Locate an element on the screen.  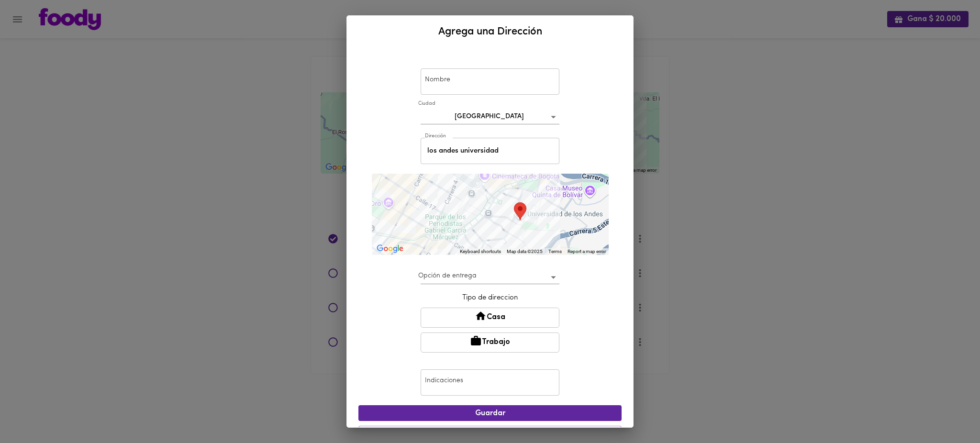
p: Tipo de direccion is located at coordinates (490, 298).